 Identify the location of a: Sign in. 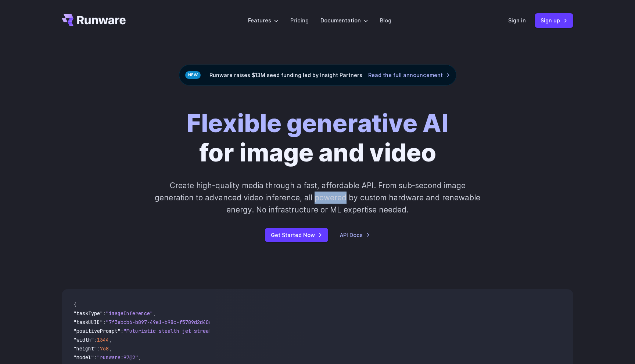
(517, 20).